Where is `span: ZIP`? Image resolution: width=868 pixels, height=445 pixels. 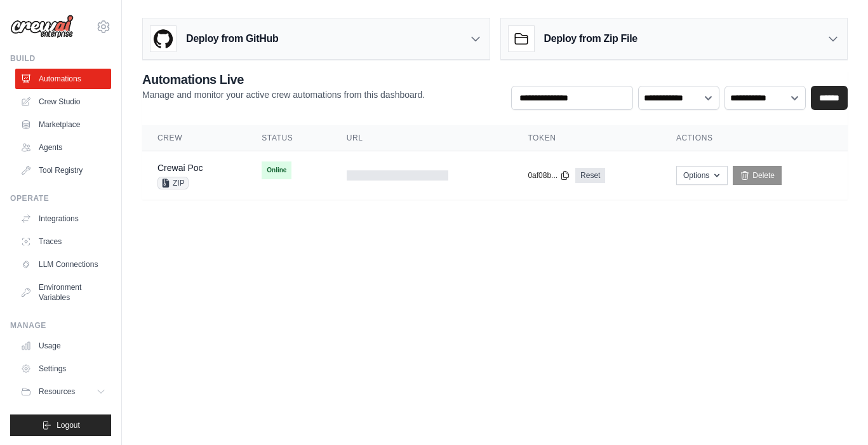
span: ZIP is located at coordinates (173, 183).